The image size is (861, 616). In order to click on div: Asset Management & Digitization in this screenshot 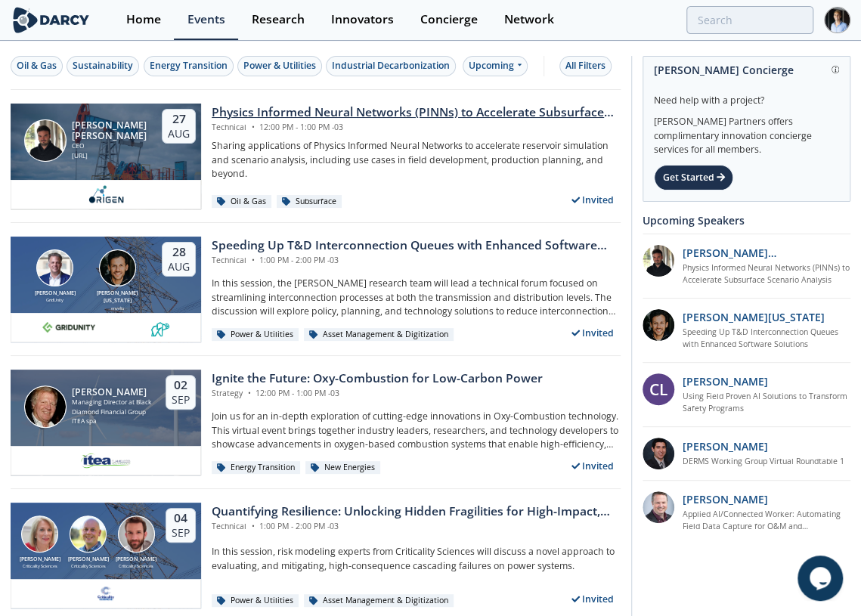, I will do `click(379, 600)`.